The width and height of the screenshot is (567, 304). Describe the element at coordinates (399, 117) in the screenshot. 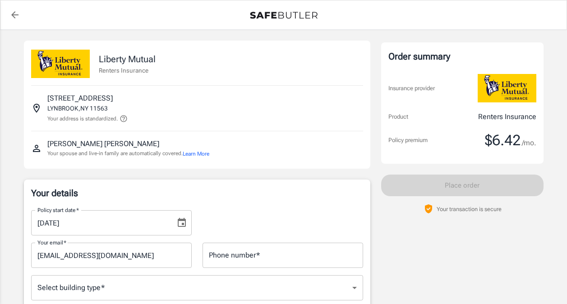

I see `p: Product` at that location.